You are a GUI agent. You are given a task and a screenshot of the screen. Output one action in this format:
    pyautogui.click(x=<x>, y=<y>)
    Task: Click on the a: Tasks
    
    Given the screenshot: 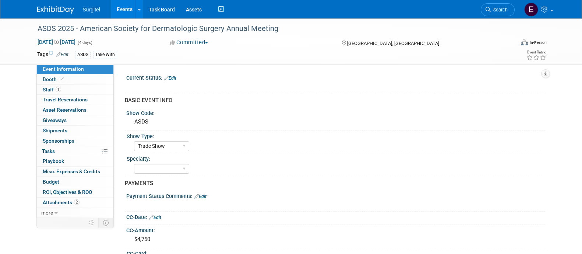 What is the action you would take?
    pyautogui.click(x=75, y=151)
    